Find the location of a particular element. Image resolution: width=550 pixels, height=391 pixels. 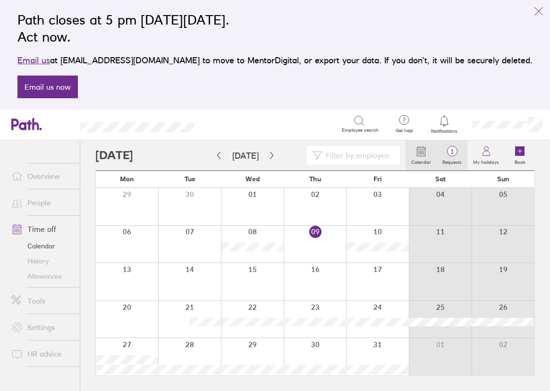

a: 1Requests is located at coordinates (451, 155).